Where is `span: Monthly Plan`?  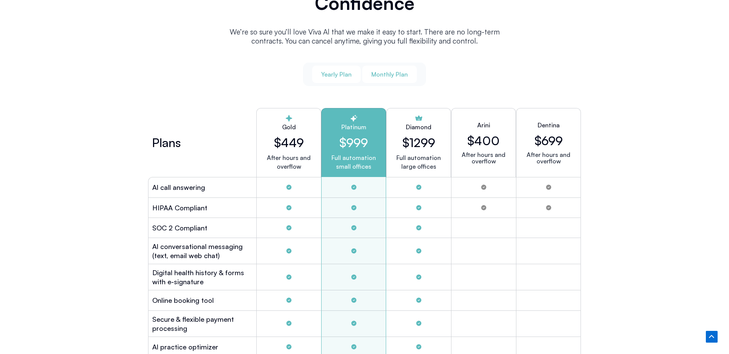
span: Monthly Plan is located at coordinates (389, 74).